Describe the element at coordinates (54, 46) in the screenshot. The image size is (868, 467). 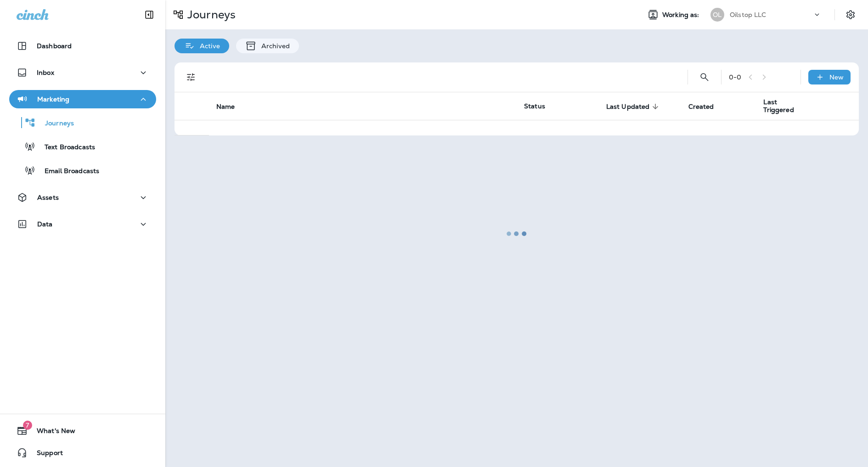
I see `p: Dashboard` at that location.